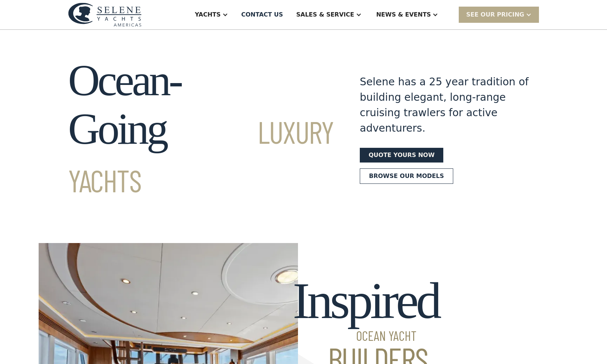  Describe the element at coordinates (325, 15) in the screenshot. I see `div: Sales & Service` at that location.